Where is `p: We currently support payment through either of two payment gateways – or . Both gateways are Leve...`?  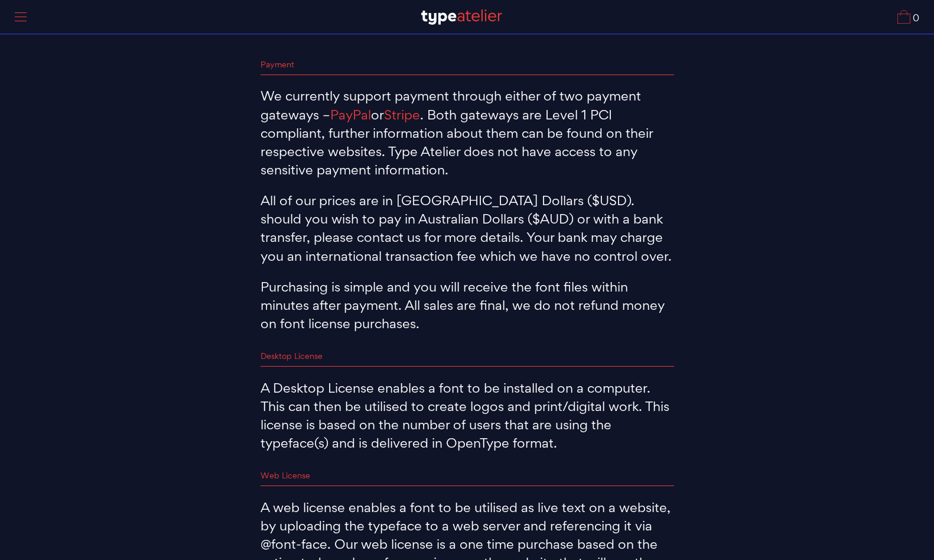
p: We currently support payment through either of two payment gateways – or . Both gateways are Leve... is located at coordinates (467, 133).